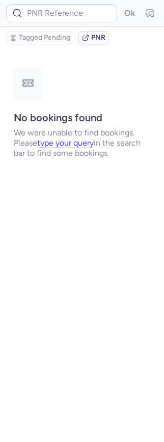 This screenshot has width=164, height=442. Describe the element at coordinates (44, 38) in the screenshot. I see `span: Tagged Pending` at that location.